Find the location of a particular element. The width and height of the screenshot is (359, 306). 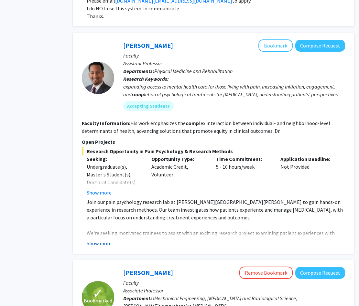

button: Add Fenan Rassu to Bookmarks is located at coordinates (276, 46).